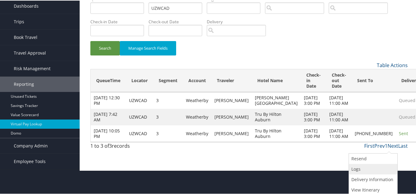 Image resolution: width=416 pixels, height=194 pixels. What do you see at coordinates (32, 68) in the screenshot?
I see `span: Risk Management` at bounding box center [32, 68].